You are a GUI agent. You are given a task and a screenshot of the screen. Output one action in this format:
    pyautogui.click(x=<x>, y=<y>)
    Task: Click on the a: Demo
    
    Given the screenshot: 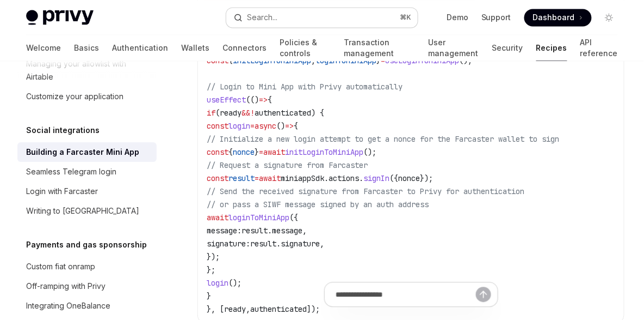 What is the action you would take?
    pyautogui.click(x=457, y=17)
    